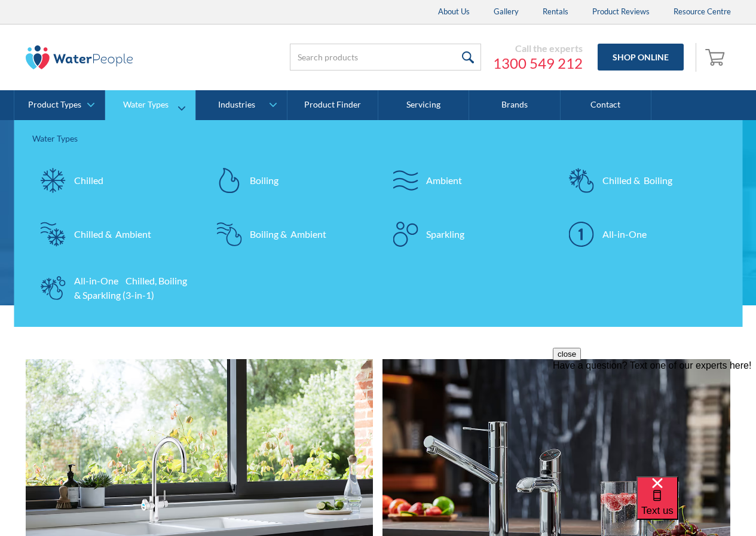 Image resolution: width=756 pixels, height=536 pixels. Describe the element at coordinates (625, 234) in the screenshot. I see `div: All-in-One` at that location.